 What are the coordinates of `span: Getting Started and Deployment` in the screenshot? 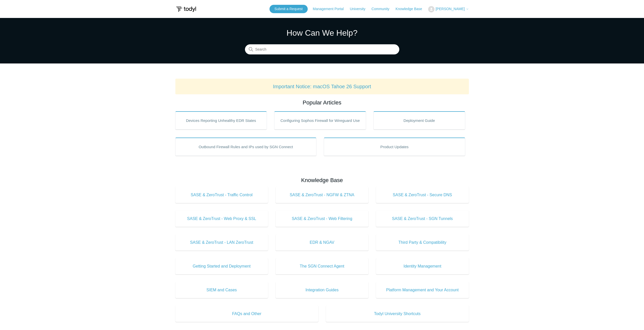 It's located at (222, 266).